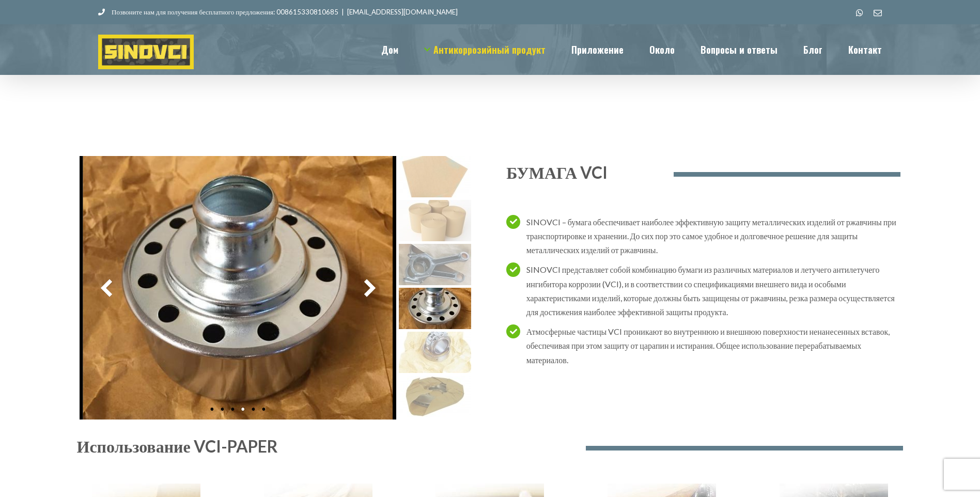 This screenshot has width=980, height=497. What do you see at coordinates (713, 236) in the screenshot?
I see `p: SINOVCI – бумага обеспечивает наиболее эффективную защиту металлических изделий от ржавчины при т...` at bounding box center [713, 236].